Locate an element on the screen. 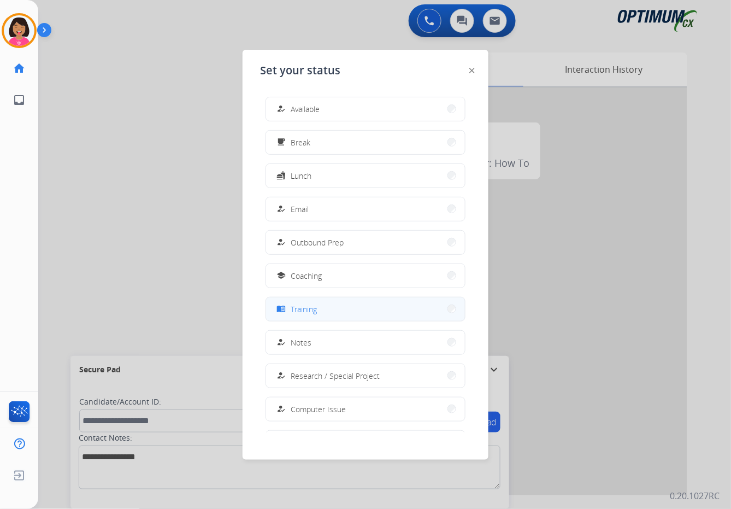  mat-icon: home is located at coordinates (19, 68).